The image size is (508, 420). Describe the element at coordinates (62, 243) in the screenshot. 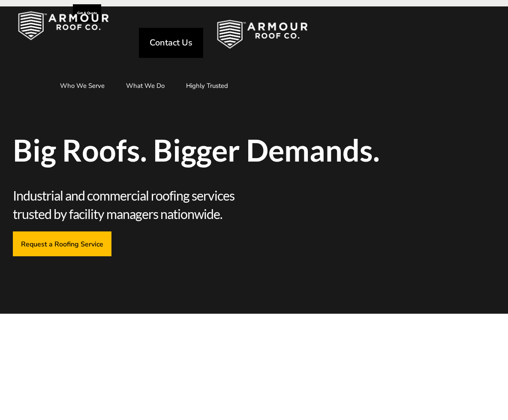

I see `span: Request a Roofing Service` at that location.